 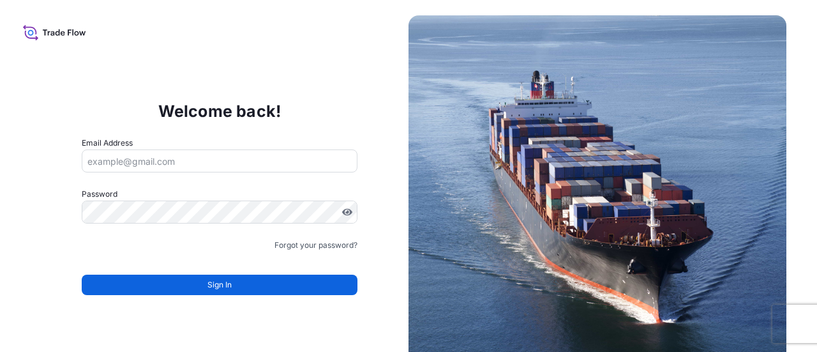 I want to click on p: Welcome back!, so click(x=220, y=111).